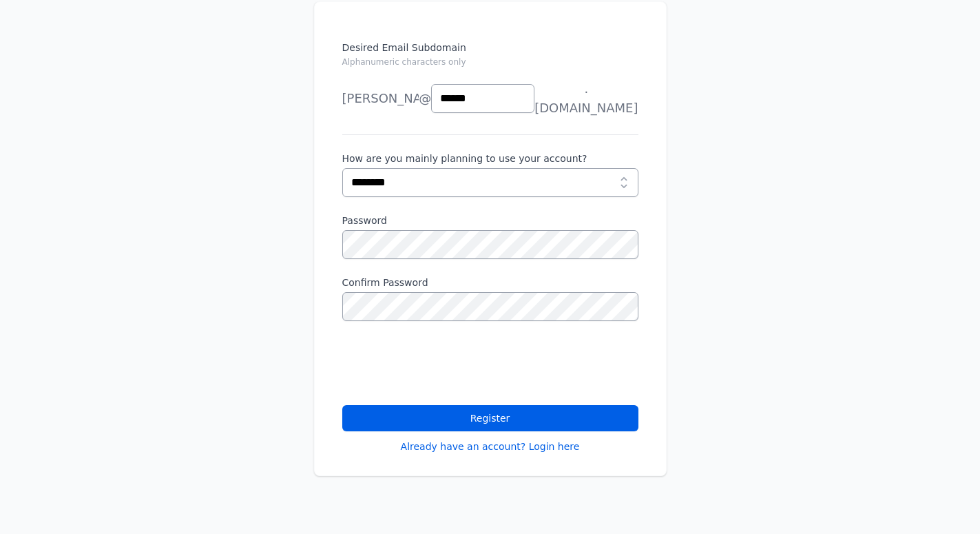  I want to click on label: Confirm Password, so click(491, 283).